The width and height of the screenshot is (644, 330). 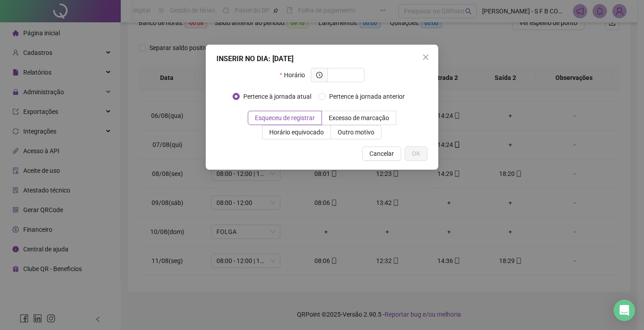 I want to click on span: Excesso de marcação, so click(x=359, y=118).